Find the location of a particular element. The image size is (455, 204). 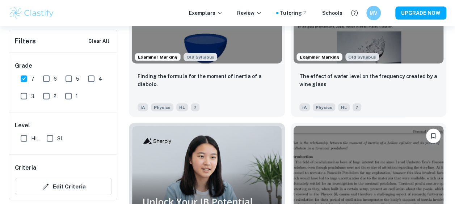

div: Tutoring is located at coordinates (294, 13).